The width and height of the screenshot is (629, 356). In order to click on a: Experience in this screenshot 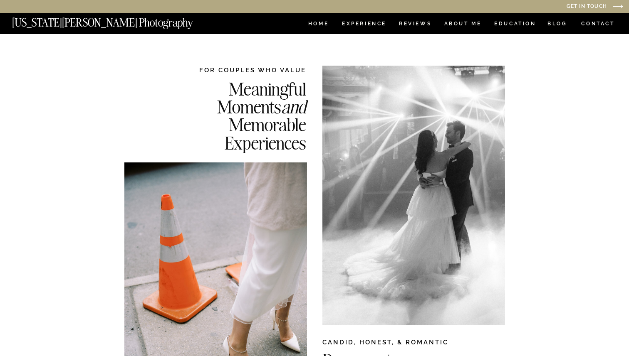, I will do `click(364, 25)`.